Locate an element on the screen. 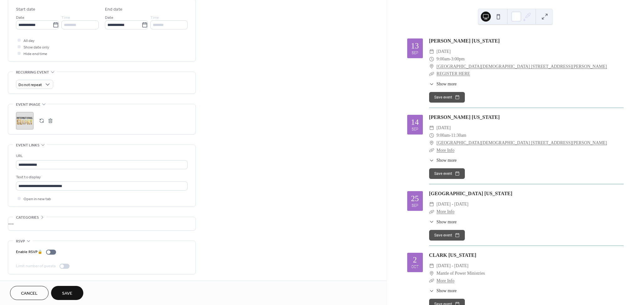 The width and height of the screenshot is (644, 305). span: Event links is located at coordinates (28, 145).